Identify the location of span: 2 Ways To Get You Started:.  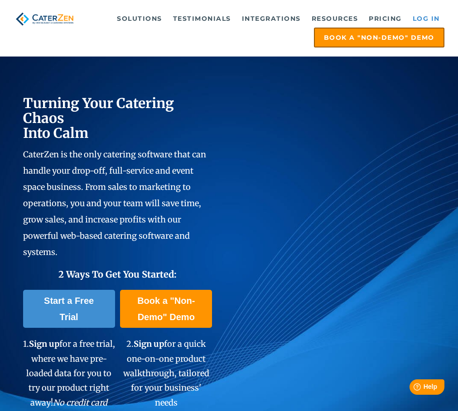
(117, 274).